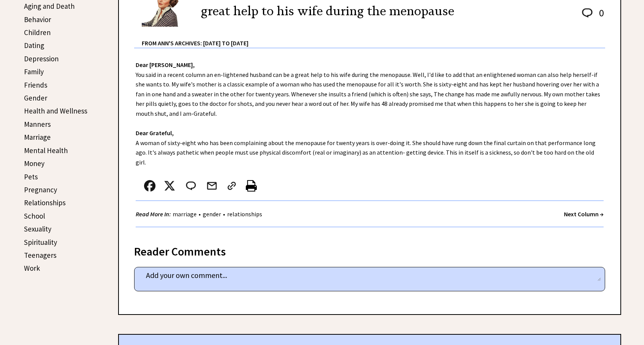  I want to click on a: Dating, so click(34, 45).